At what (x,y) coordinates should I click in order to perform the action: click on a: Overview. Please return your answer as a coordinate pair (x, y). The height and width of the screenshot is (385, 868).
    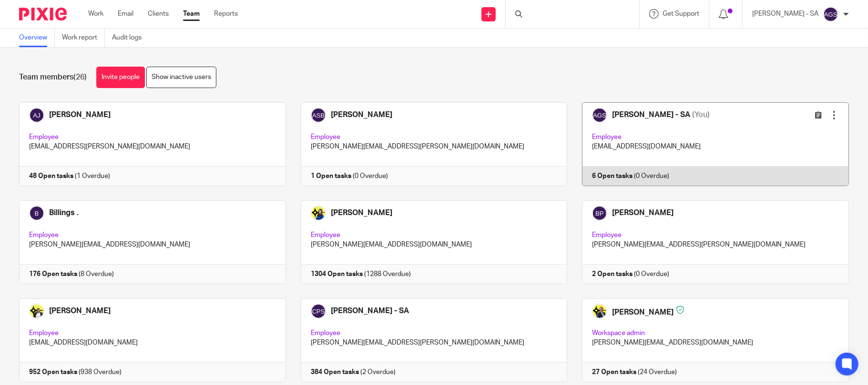
    Looking at the image, I should click on (37, 38).